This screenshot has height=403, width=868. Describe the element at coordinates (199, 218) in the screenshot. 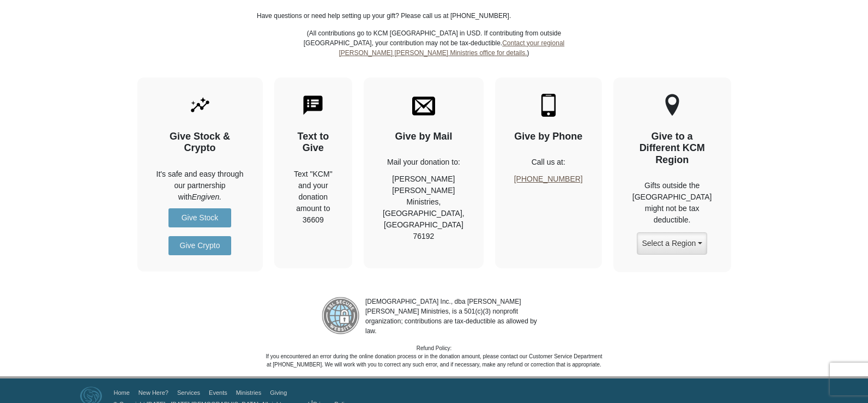

I see `a: Give Stock` at that location.